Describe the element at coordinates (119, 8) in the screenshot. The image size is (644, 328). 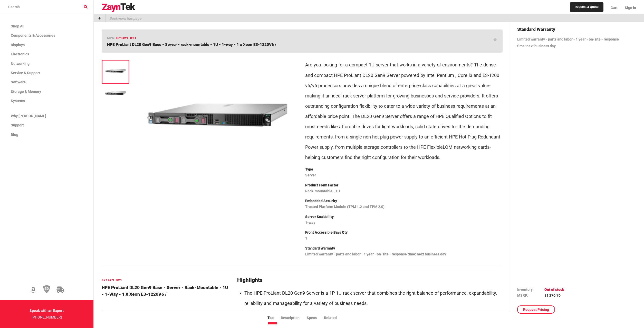
I see `img: logo` at that location.